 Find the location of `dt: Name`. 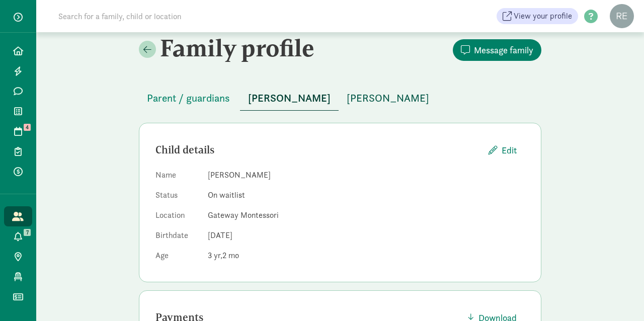

dt: Name is located at coordinates (178, 177).